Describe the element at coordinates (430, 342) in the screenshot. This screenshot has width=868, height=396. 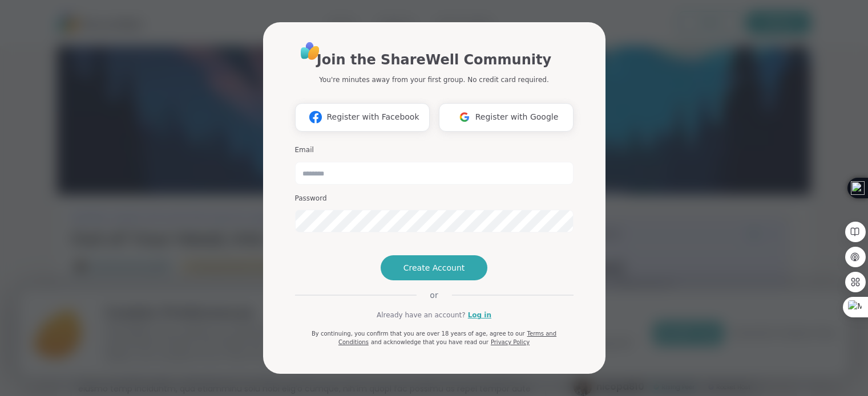
I see `span: and acknowledge that you have read our` at that location.